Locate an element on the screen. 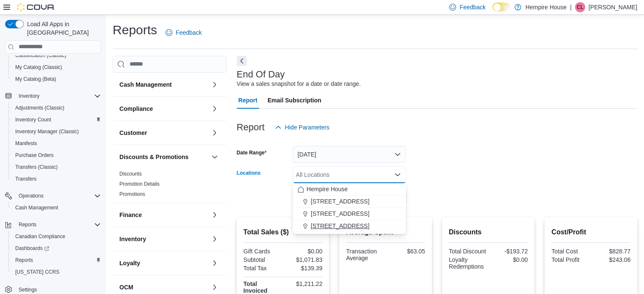  a: Discounts is located at coordinates (131, 174).